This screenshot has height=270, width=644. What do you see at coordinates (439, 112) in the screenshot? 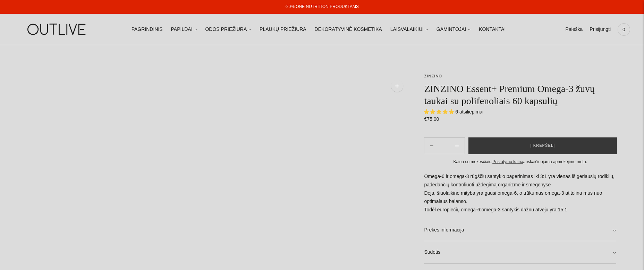
I see `span: 5.00 stars` at bounding box center [439, 112].